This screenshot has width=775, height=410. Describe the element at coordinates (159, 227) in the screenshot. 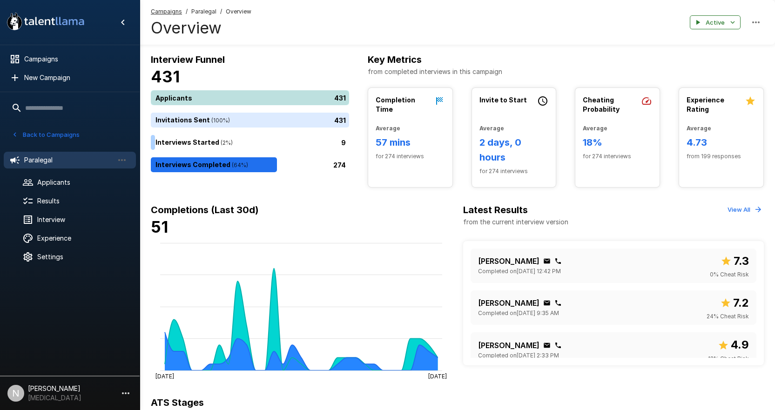

I see `b: 51` at that location.